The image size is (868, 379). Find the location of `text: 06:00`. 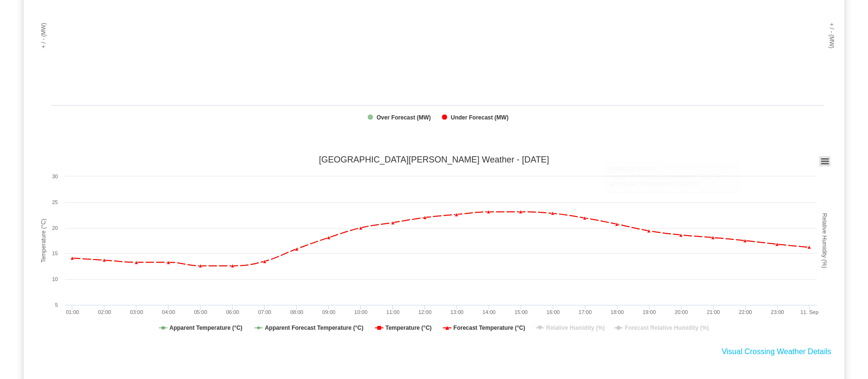

text: 06:00 is located at coordinates (233, 312).